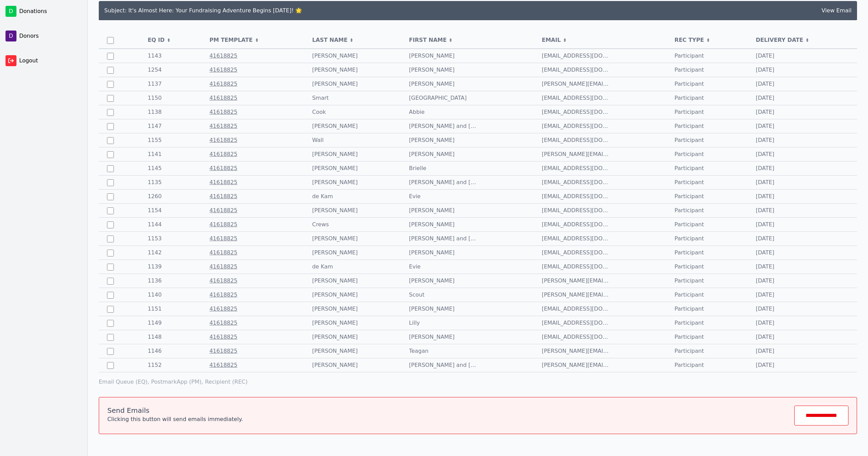  What do you see at coordinates (159, 40) in the screenshot?
I see `button: EQ ID` at bounding box center [159, 40].